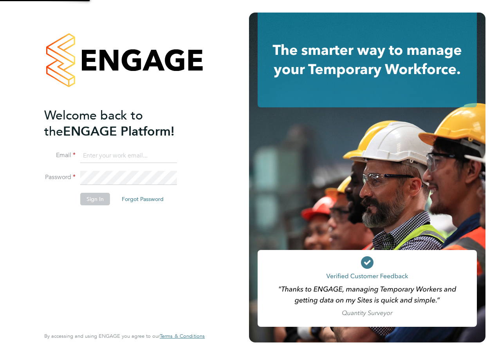 This screenshot has width=498, height=355. Describe the element at coordinates (124, 335) in the screenshot. I see `span: By accessing and using ENGAGE you agree to our` at that location.